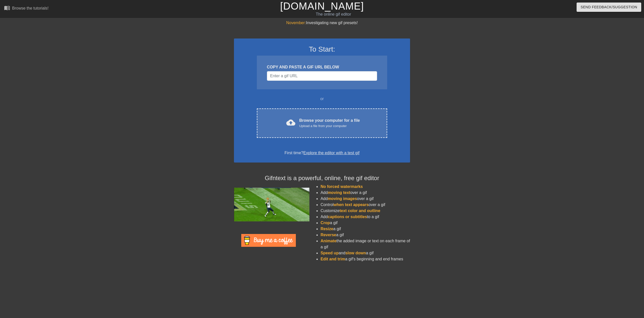 This screenshot has height=318, width=644. Describe the element at coordinates (351, 205) in the screenshot. I see `span: when text appears` at that location.